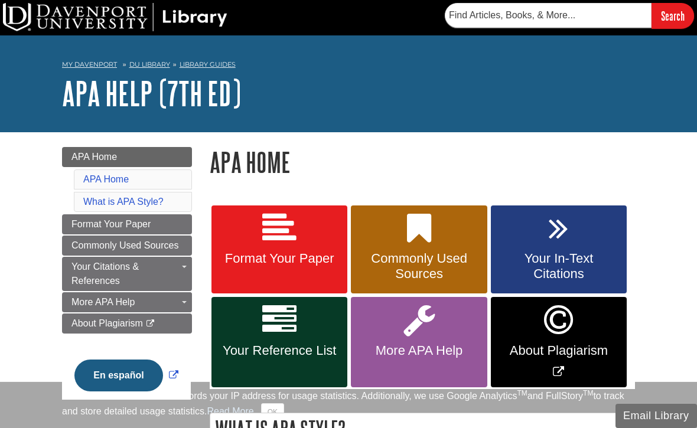 The width and height of the screenshot is (697, 428). What do you see at coordinates (569, 15) in the screenshot?
I see `form: Searches DU Library's articles, books, and more` at bounding box center [569, 15].